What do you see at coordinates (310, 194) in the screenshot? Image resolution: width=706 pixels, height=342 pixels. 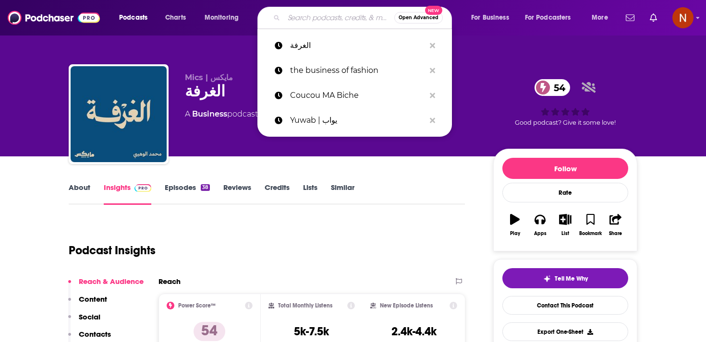 I see `a: Lists` at bounding box center [310, 194].